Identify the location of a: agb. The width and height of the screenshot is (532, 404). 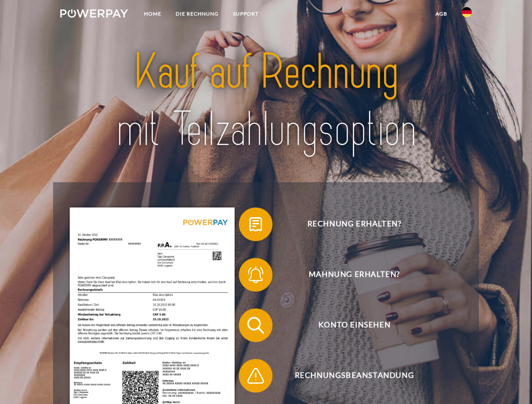
(441, 14).